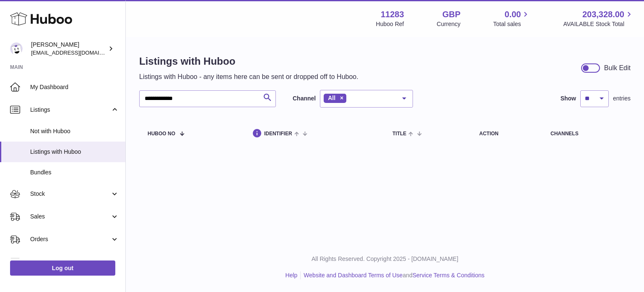  Describe the element at coordinates (512, 24) in the screenshot. I see `span: Total sales` at that location.